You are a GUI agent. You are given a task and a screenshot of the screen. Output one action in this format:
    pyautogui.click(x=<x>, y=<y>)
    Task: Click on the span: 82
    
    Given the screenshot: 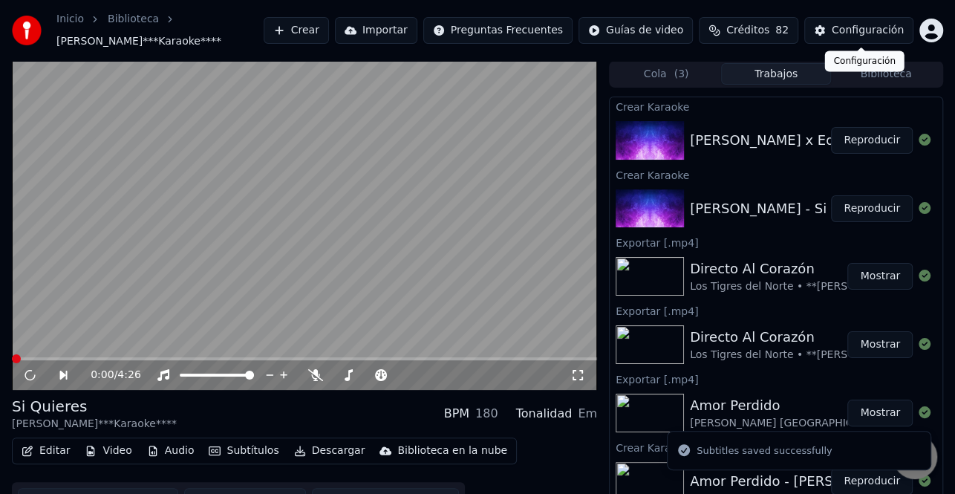 What is the action you would take?
    pyautogui.click(x=782, y=30)
    